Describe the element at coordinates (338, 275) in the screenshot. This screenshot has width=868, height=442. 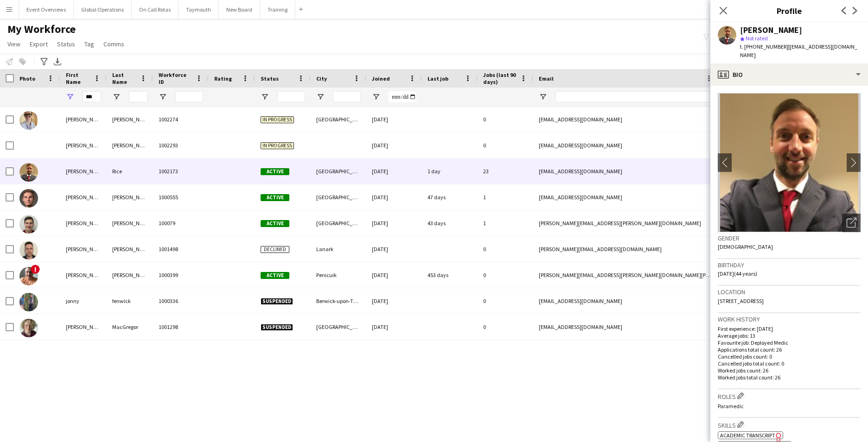
I see `div: Penicuik` at that location.